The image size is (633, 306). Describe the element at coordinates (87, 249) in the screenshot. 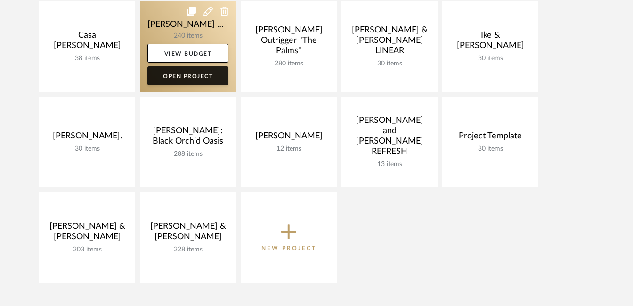

I see `div: 203 items` at that location.